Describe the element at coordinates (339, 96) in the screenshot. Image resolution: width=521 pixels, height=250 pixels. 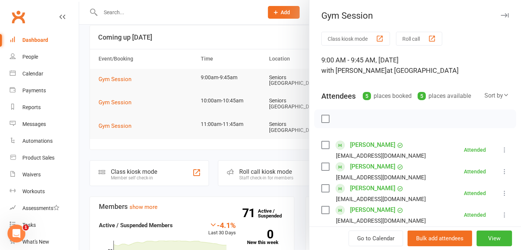
I see `div: Attendees` at that location.